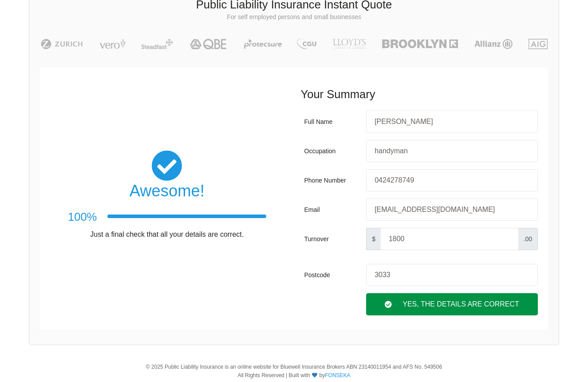 The width and height of the screenshot is (588, 382). Describe the element at coordinates (452, 181) in the screenshot. I see `input: Your phone number, eg: +61xxxxxxxxxx / 0xxxxxxxxx` at that location.